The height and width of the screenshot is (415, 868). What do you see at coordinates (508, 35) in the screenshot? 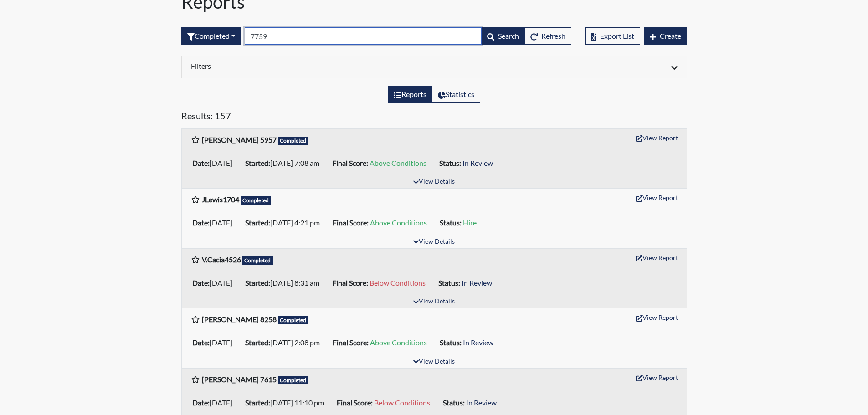
I see `span: Search` at bounding box center [508, 35].